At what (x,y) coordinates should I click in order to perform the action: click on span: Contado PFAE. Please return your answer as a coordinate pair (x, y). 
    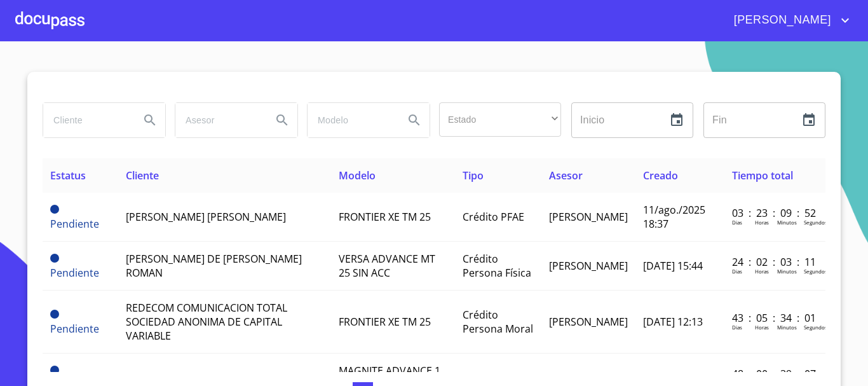
    Looking at the image, I should click on (497, 377).